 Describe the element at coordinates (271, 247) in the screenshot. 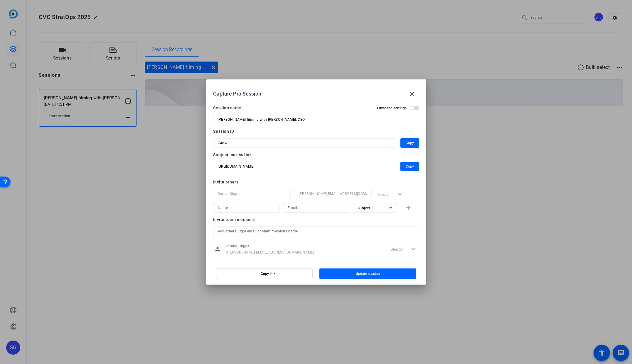

I see `span: Studio Giggle` at that location.